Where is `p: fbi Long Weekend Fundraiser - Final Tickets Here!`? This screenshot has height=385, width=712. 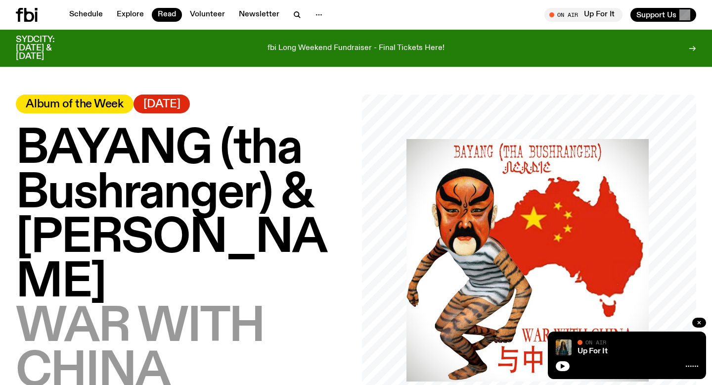 p: fbi Long Weekend Fundraiser - Final Tickets Here! is located at coordinates (356, 48).